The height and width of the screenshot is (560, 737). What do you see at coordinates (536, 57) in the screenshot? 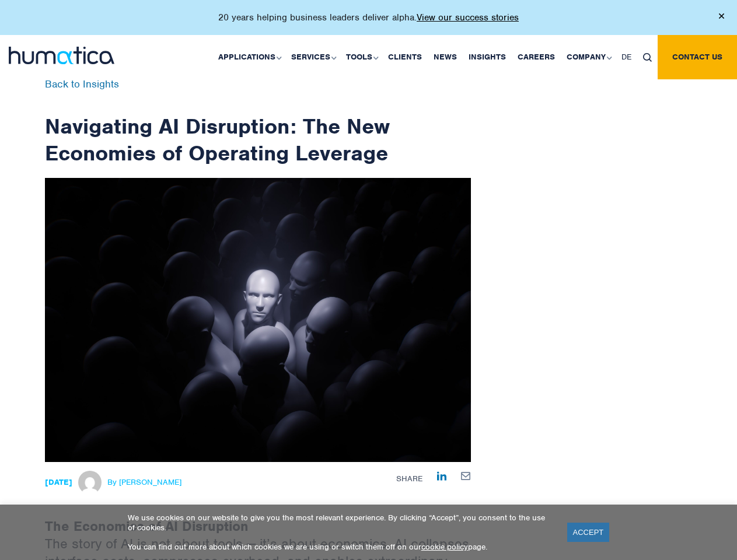
I see `a: Careers` at bounding box center [536, 57].